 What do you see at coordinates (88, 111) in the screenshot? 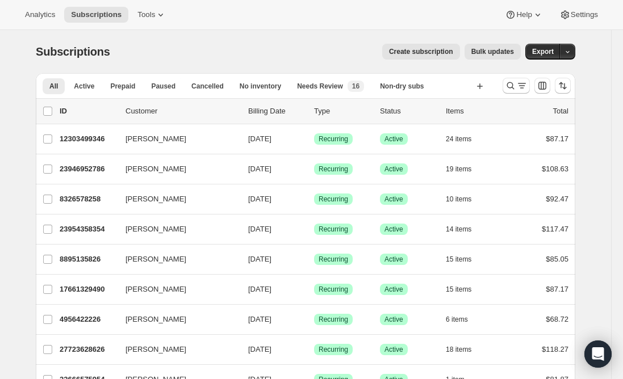
I see `p: ID` at bounding box center [88, 111].